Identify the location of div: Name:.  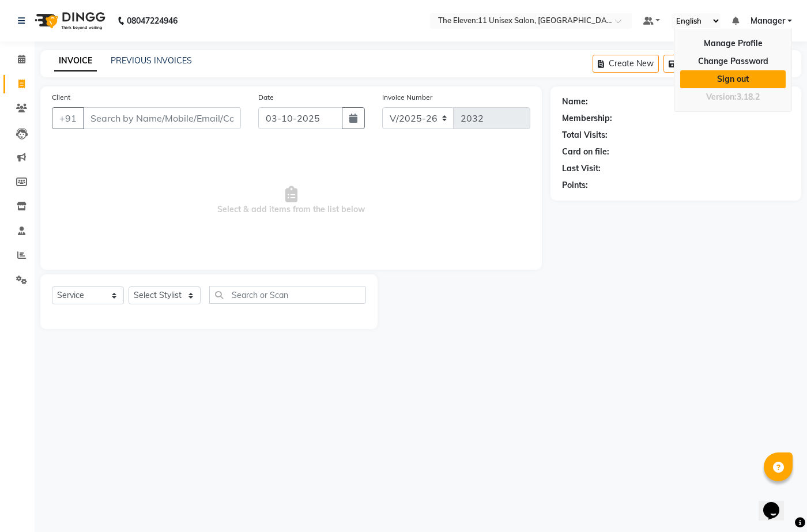
(575, 101).